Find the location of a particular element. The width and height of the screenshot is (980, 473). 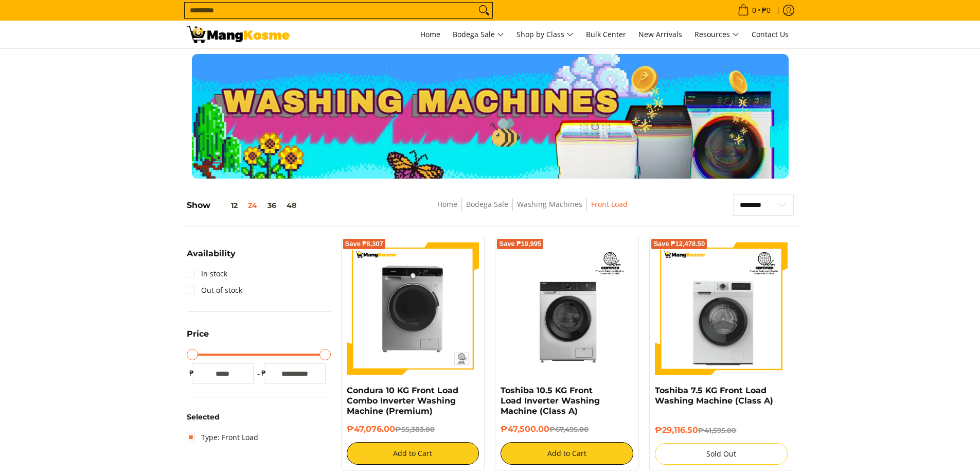

h5: Show is located at coordinates (244, 205).